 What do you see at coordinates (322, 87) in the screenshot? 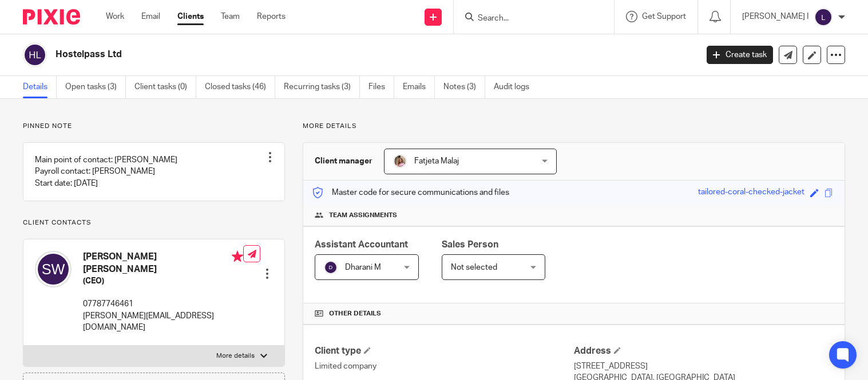
I see `a: Recurring tasks (3)` at bounding box center [322, 87].